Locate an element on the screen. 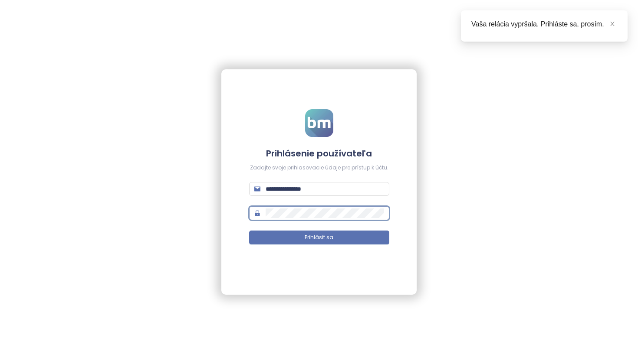 The image size is (638, 364). span: lock is located at coordinates (257, 214).